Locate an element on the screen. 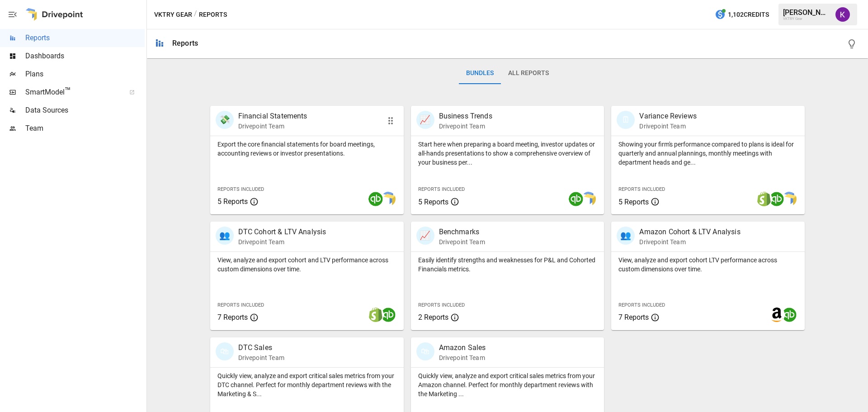  p: Financial Statements is located at coordinates (273, 116).